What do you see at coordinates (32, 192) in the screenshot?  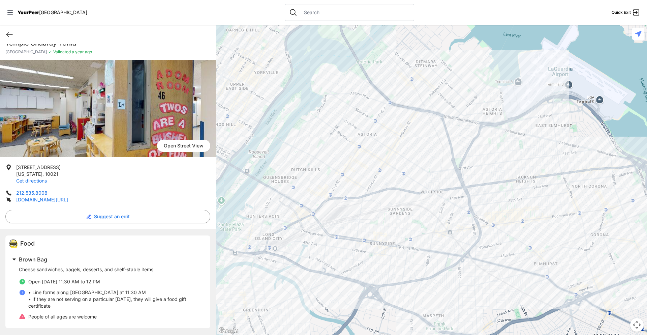 I see `a: 212.535.8008` at bounding box center [32, 192].